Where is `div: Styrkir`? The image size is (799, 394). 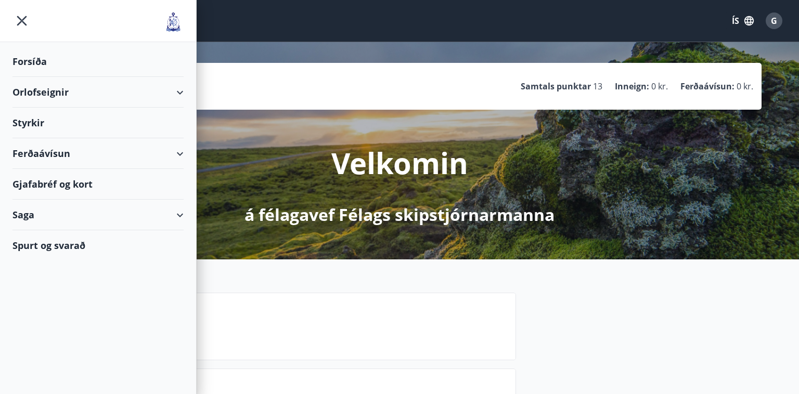 div: Styrkir is located at coordinates (98, 123).